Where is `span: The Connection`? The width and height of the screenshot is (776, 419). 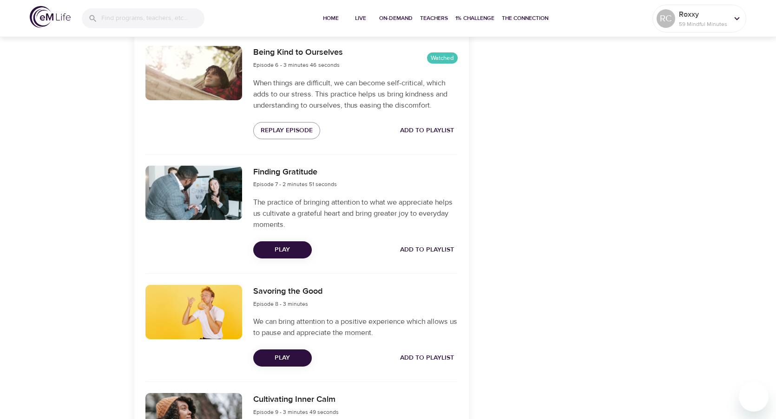
span: The Connection is located at coordinates (525, 18).